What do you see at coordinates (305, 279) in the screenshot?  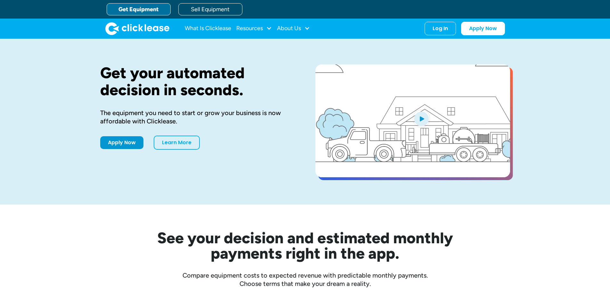 I see `div: Compare equipment costs to expected revenue with predictable monthly payments. Choose terms that ...` at bounding box center [305, 279].